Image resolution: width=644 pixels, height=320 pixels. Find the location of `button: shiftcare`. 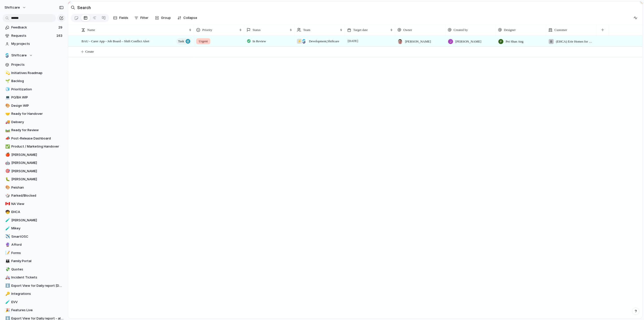

button: shiftcare is located at coordinates (15, 8).